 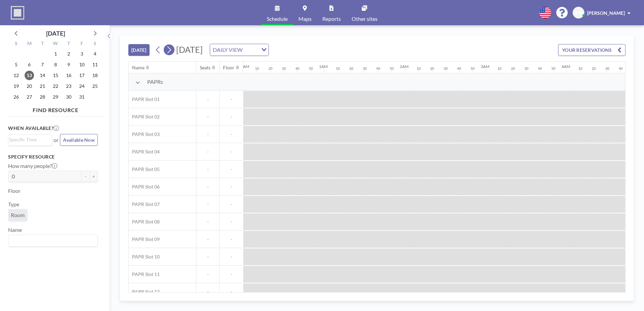 What do you see at coordinates (43, 75) in the screenshot?
I see `span: Tuesday, October 14, 2025` at bounding box center [43, 75].